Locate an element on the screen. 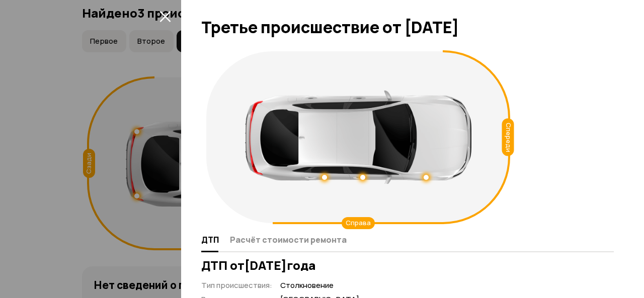 The width and height of the screenshot is (644, 298). span: Расчёт стоимости ремонта is located at coordinates (288, 240).